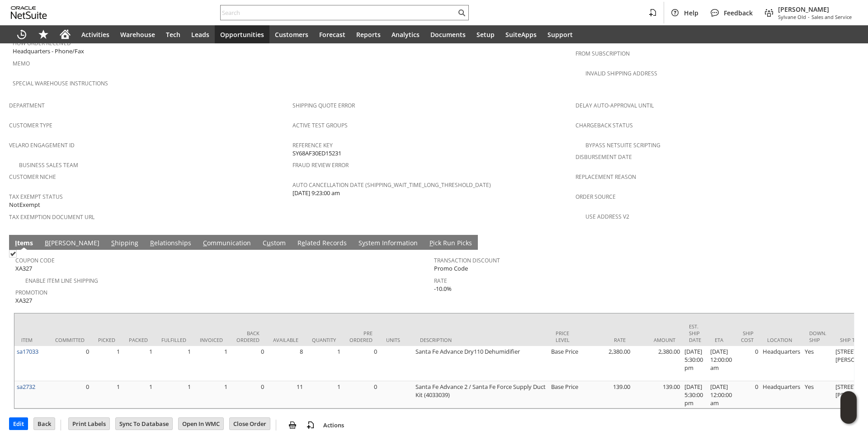 This screenshot has width=868, height=435. I want to click on div: Shortcuts, so click(43, 34).